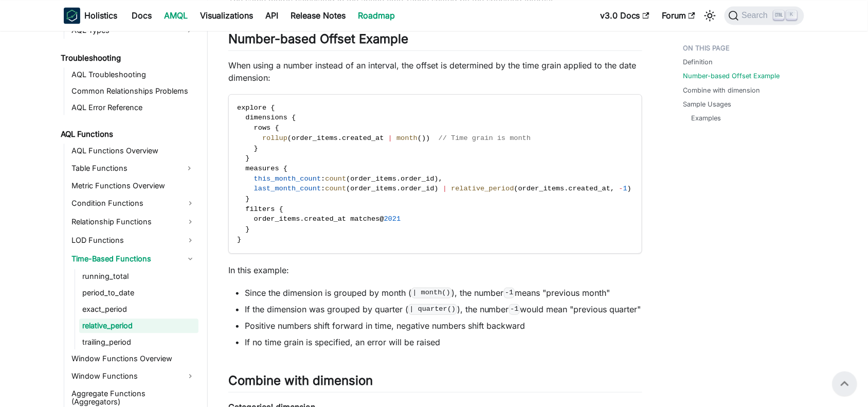 Image resolution: width=868 pixels, height=407 pixels. What do you see at coordinates (710, 15) in the screenshot?
I see `button: Switch between dark and light mode (currently light mode)` at bounding box center [710, 15].